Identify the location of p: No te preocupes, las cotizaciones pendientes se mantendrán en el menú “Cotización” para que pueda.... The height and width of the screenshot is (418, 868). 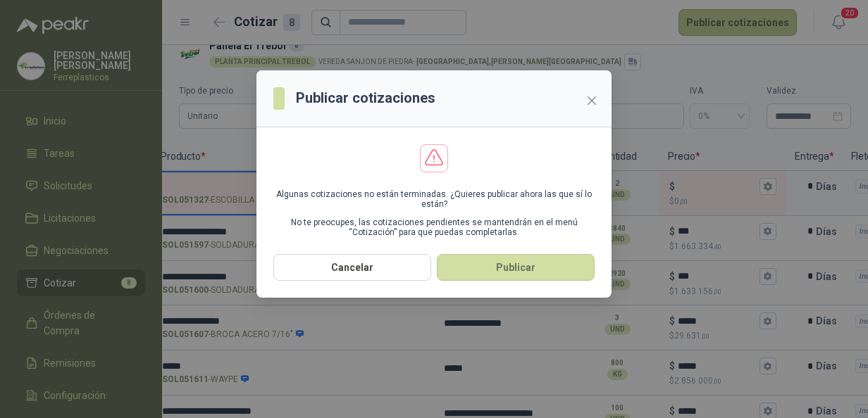
(434, 228).